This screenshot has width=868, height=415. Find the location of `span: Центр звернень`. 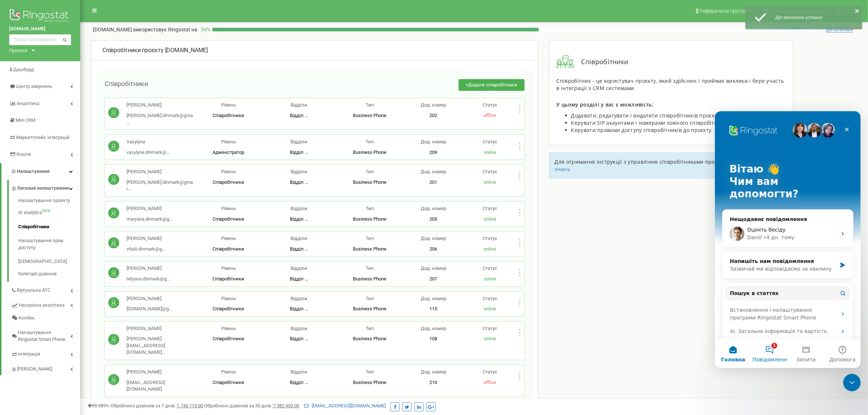

span: Центр звернень is located at coordinates (34, 86).